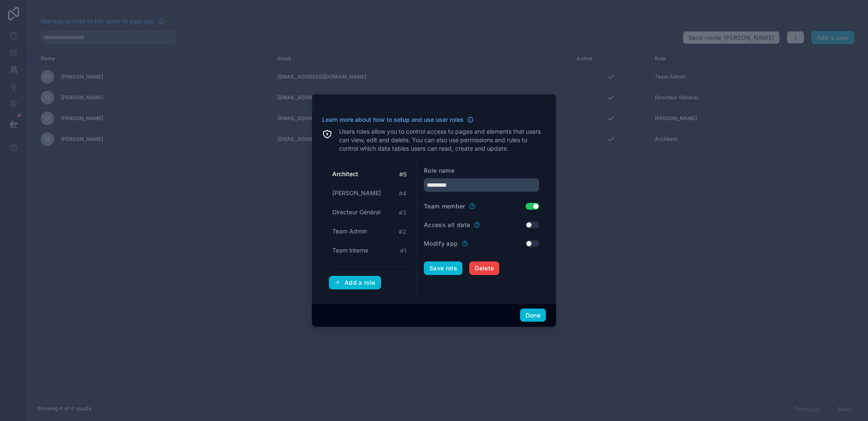 The image size is (868, 421). I want to click on span: Delete, so click(484, 268).